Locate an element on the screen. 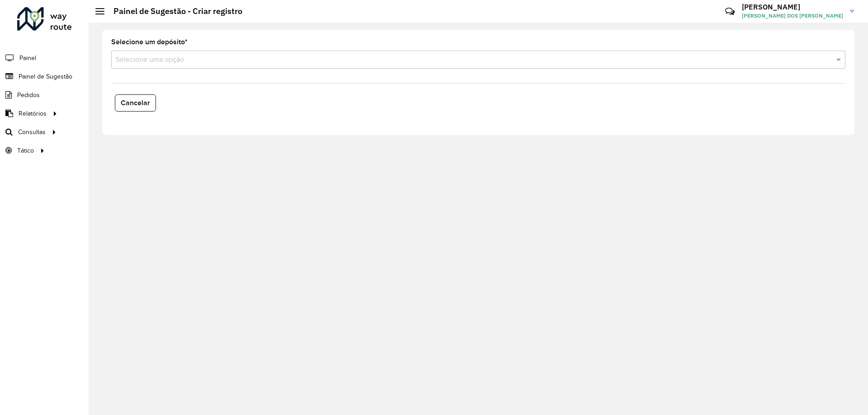 The height and width of the screenshot is (415, 868). span: Cancelar is located at coordinates (135, 103).